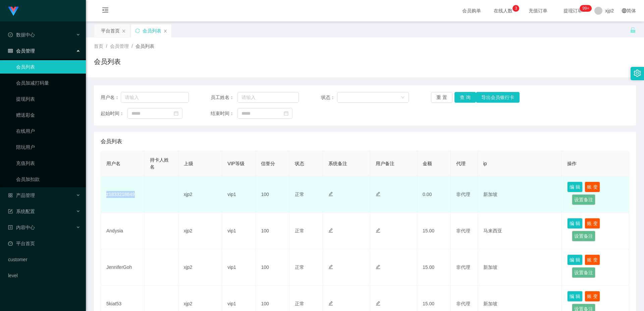  Describe the element at coordinates (48, 115) in the screenshot. I see `a: 赠送彩金` at that location.